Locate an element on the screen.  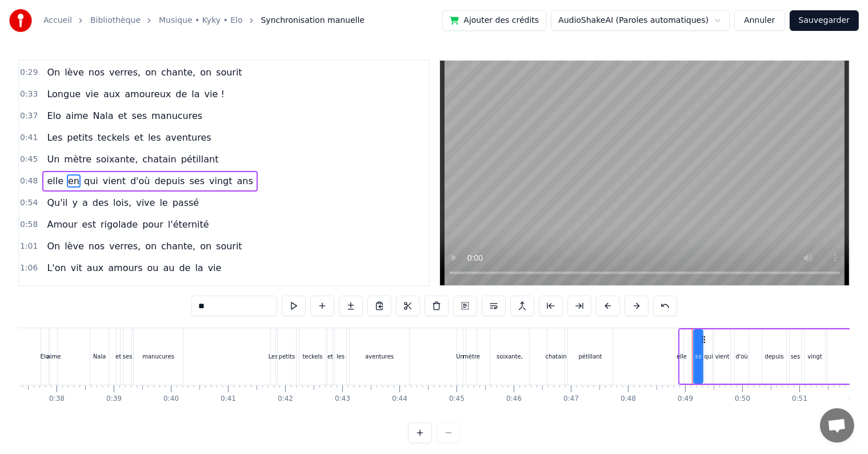
span: 0:48 is located at coordinates (29, 181).